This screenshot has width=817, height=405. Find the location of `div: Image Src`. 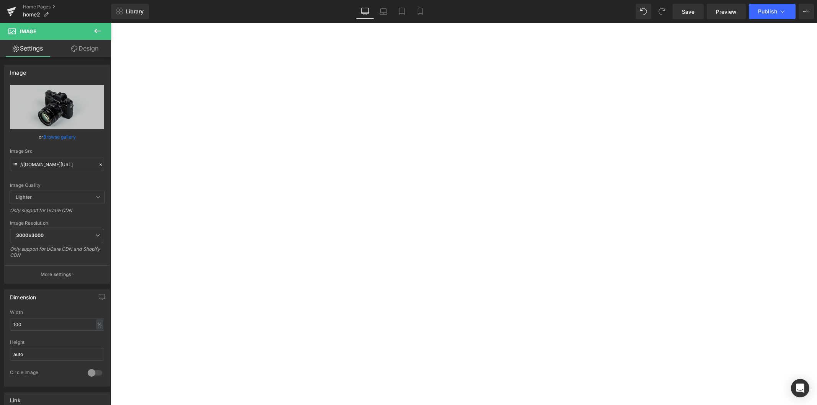

div: Image Src is located at coordinates (57, 151).